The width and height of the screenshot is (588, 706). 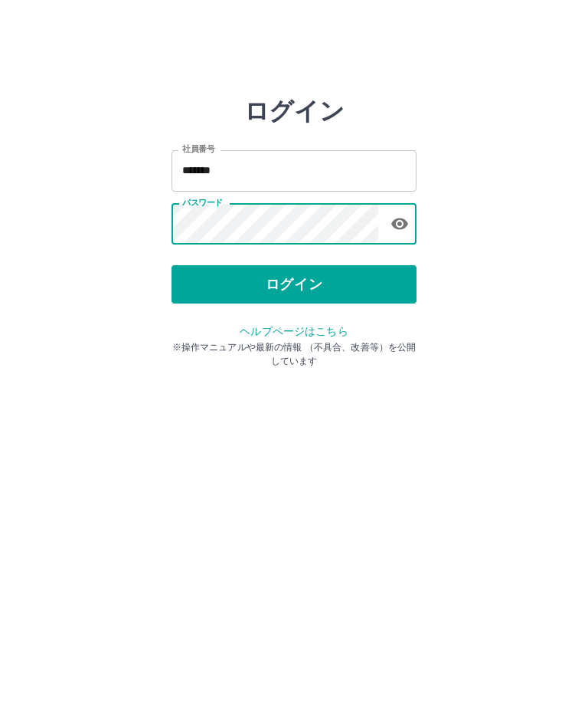 What do you see at coordinates (294, 284) in the screenshot?
I see `button: ログイン` at bounding box center [294, 284].